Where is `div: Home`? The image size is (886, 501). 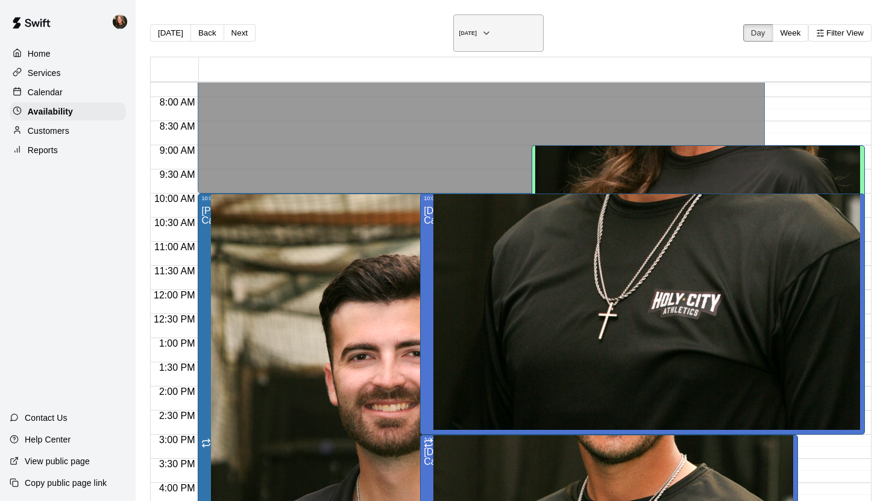 div: Home is located at coordinates (67, 54).